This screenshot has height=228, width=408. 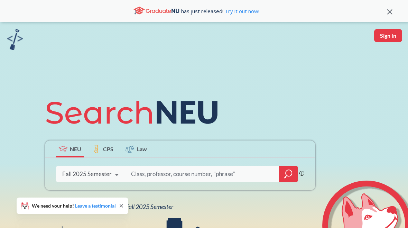 I want to click on div: magnifying glass, so click(x=288, y=174).